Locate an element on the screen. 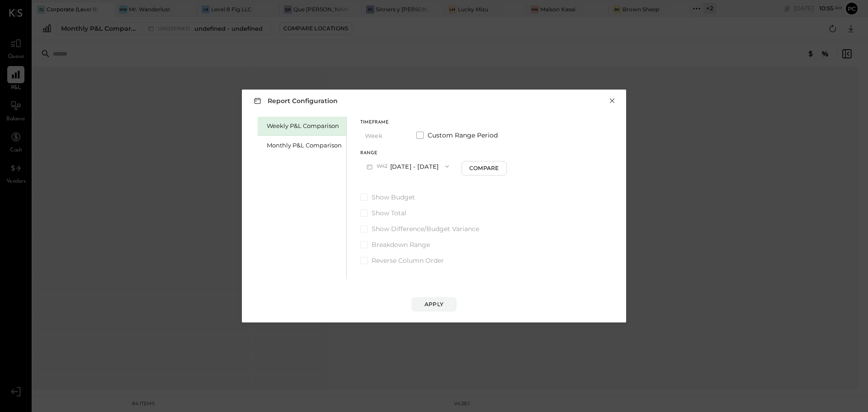  h3: Report Configuration is located at coordinates (295, 100).